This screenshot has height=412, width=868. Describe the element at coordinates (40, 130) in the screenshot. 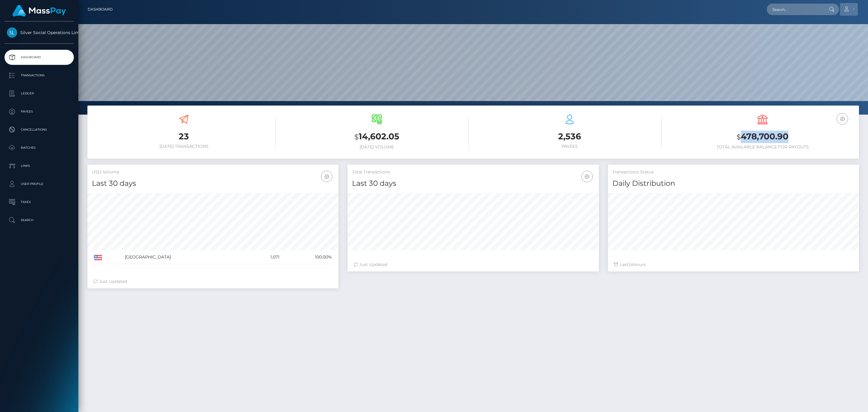

I see `a: Cancellations` at that location.